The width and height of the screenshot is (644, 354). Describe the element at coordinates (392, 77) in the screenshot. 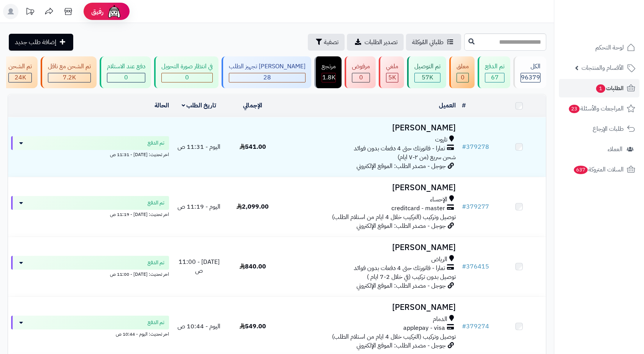

I see `div: 4997` at that location.